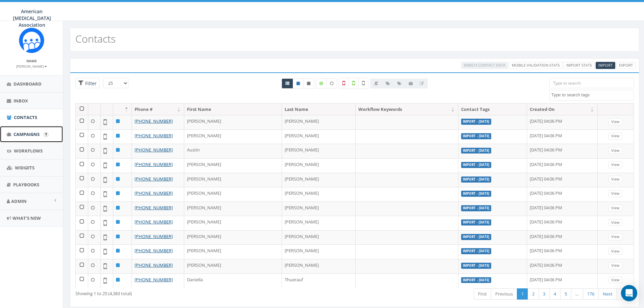  Describe the element at coordinates (19, 201) in the screenshot. I see `span: Admin` at that location.